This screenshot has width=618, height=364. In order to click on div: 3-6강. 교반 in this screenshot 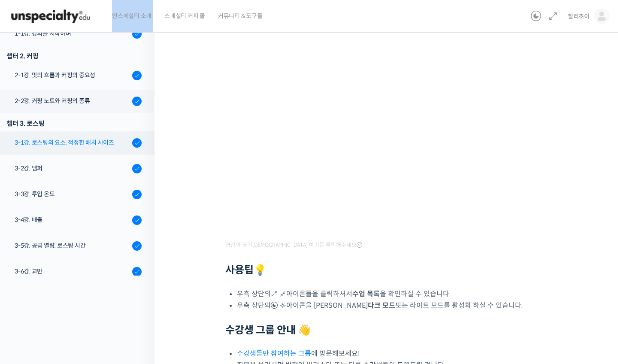, I will do `click(72, 271)`.